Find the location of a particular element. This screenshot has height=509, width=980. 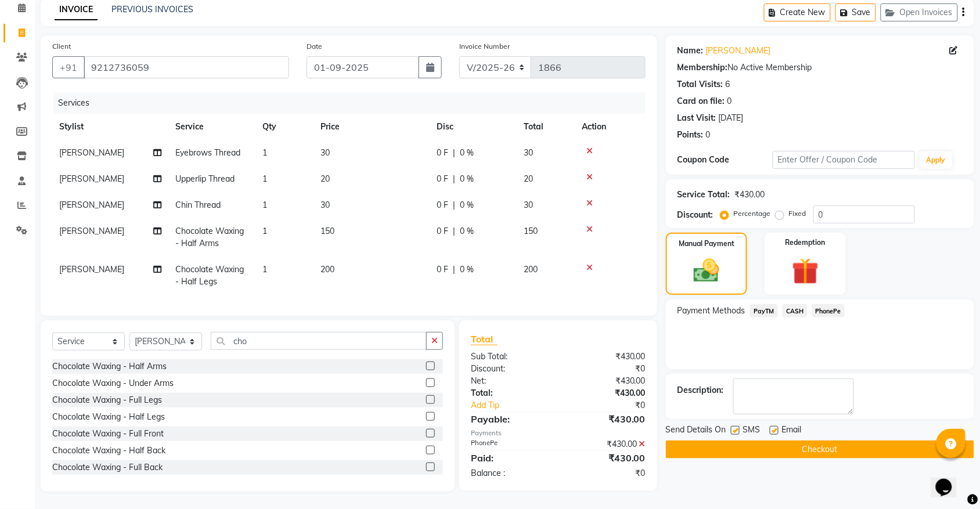

img: _gift.svg is located at coordinates (805, 271).